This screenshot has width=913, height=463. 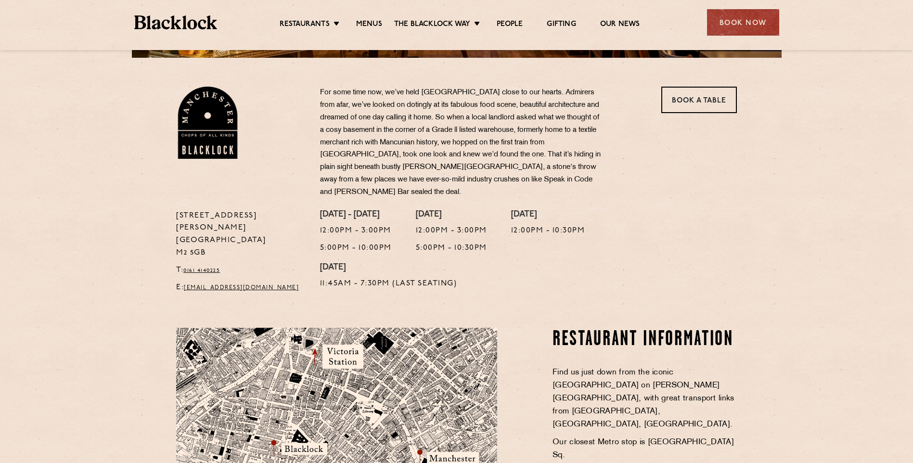 What do you see at coordinates (369, 25) in the screenshot?
I see `a: Menus` at bounding box center [369, 25].